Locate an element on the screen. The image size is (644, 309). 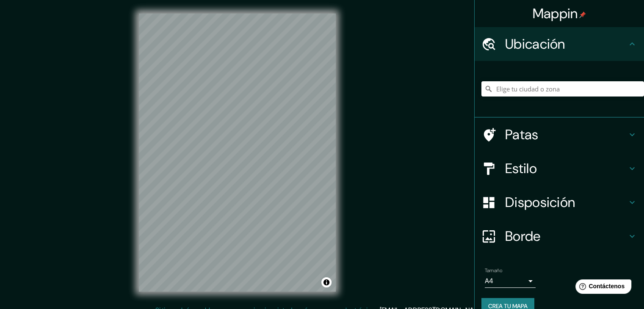
input: Elige tu ciudad o zona is located at coordinates (563, 89).